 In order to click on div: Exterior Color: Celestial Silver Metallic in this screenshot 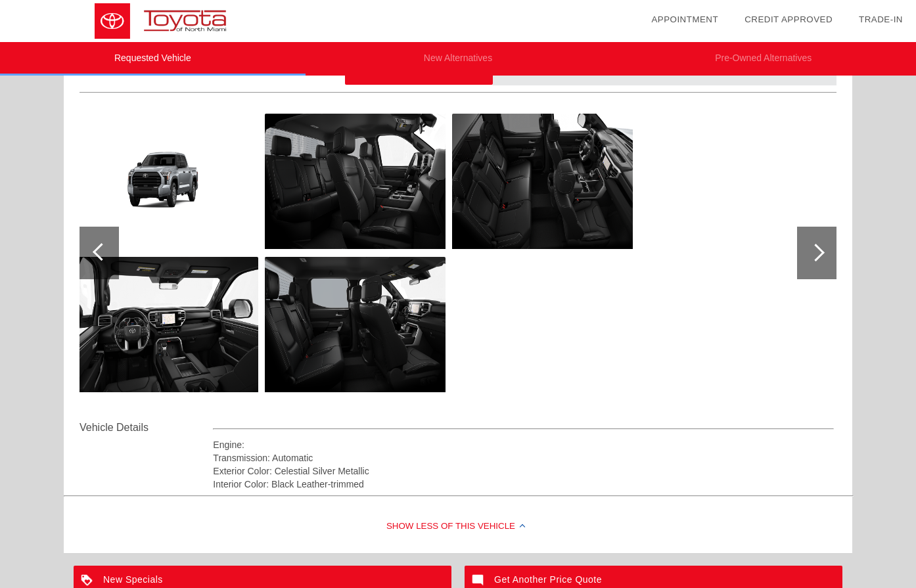, I will do `click(523, 471)`.